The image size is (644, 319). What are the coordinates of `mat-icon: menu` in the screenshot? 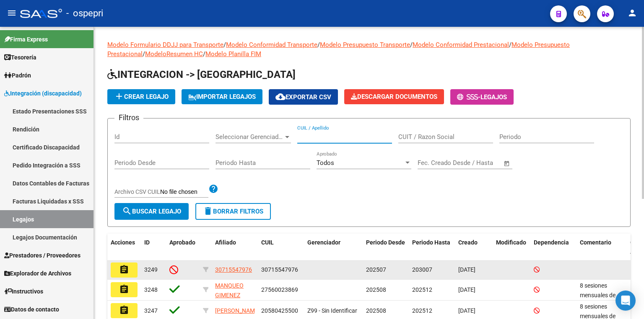 It's located at (12, 13).